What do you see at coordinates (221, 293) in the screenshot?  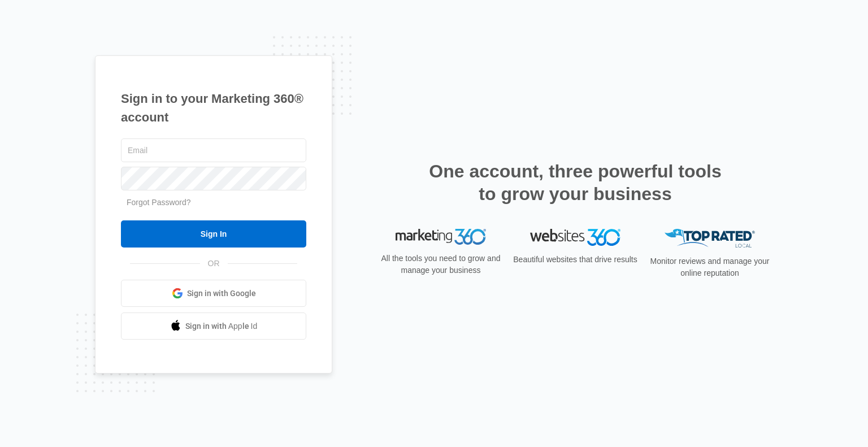 I see `span: Sign in with Google` at bounding box center [221, 293].